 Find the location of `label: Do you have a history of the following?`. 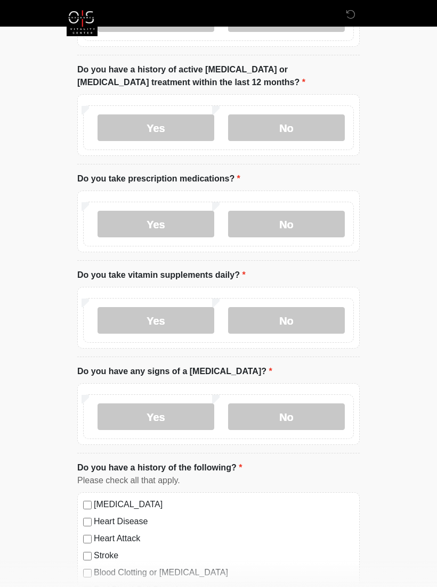

label: Do you have a history of the following? is located at coordinates (159, 468).